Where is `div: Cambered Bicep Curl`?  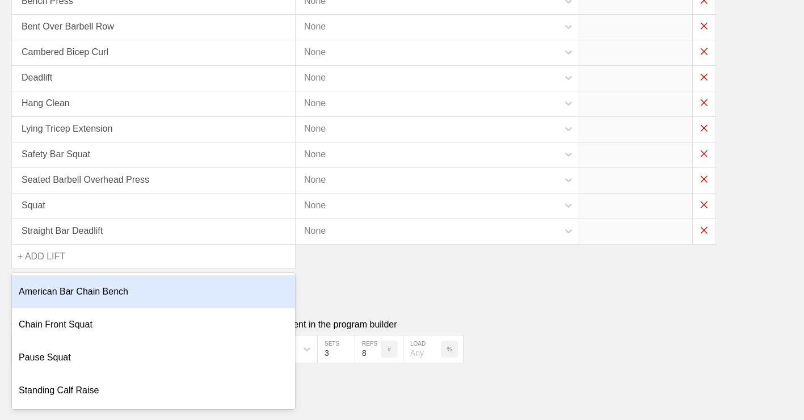 div: Cambered Bicep Curl is located at coordinates (153, 53).